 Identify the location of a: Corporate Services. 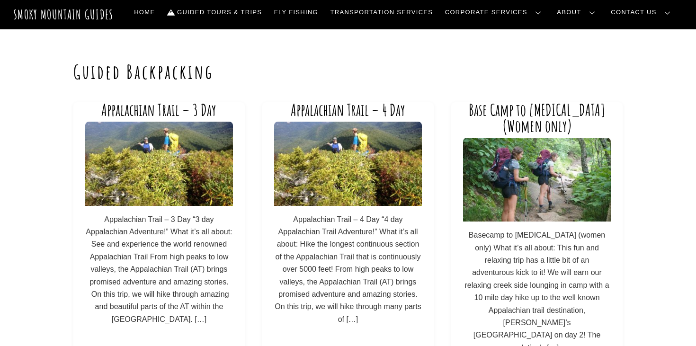
(495, 12).